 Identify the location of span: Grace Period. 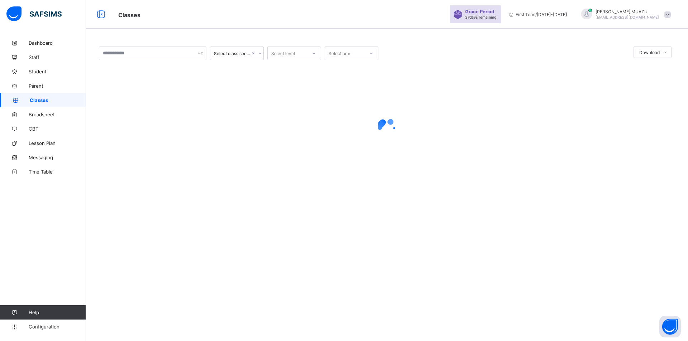
(479, 11).